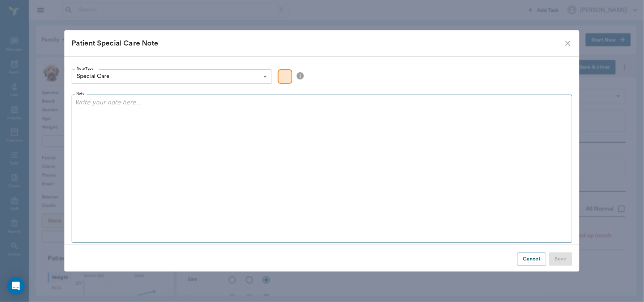  Describe the element at coordinates (80, 94) in the screenshot. I see `label: Note` at that location.